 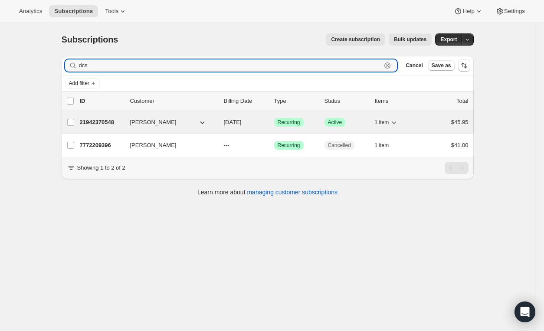 I want to click on span: Add filter, so click(x=79, y=83).